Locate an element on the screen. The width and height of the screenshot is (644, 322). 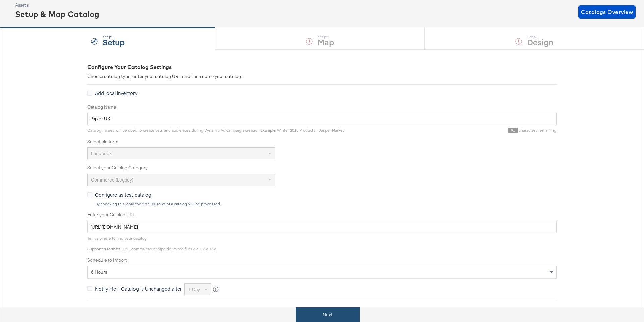
span: 1 day is located at coordinates (194, 289).